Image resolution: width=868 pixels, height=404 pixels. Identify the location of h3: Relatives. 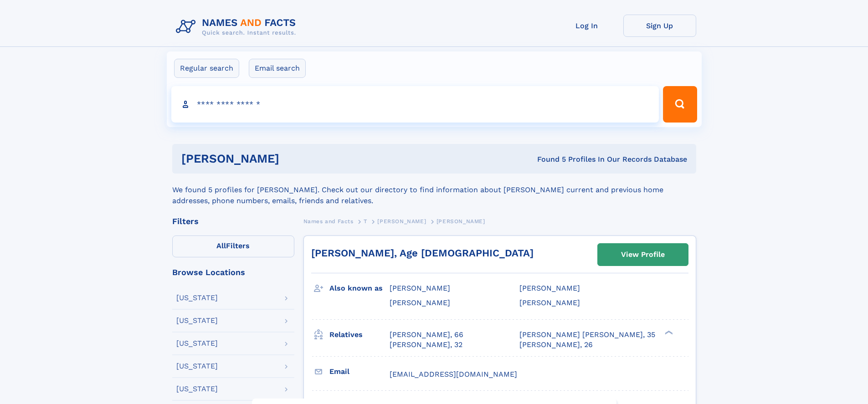
(360, 335).